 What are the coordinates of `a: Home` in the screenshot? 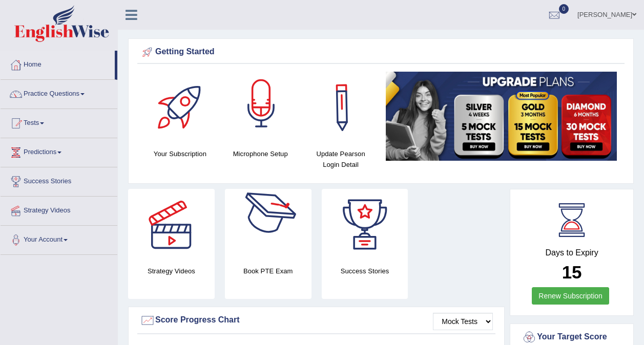 It's located at (58, 64).